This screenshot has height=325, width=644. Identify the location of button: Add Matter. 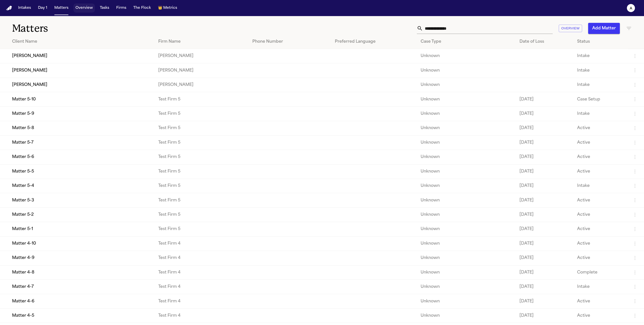
(604, 28).